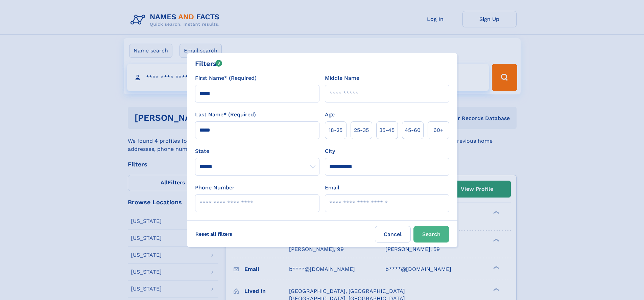  I want to click on label: Email, so click(332, 188).